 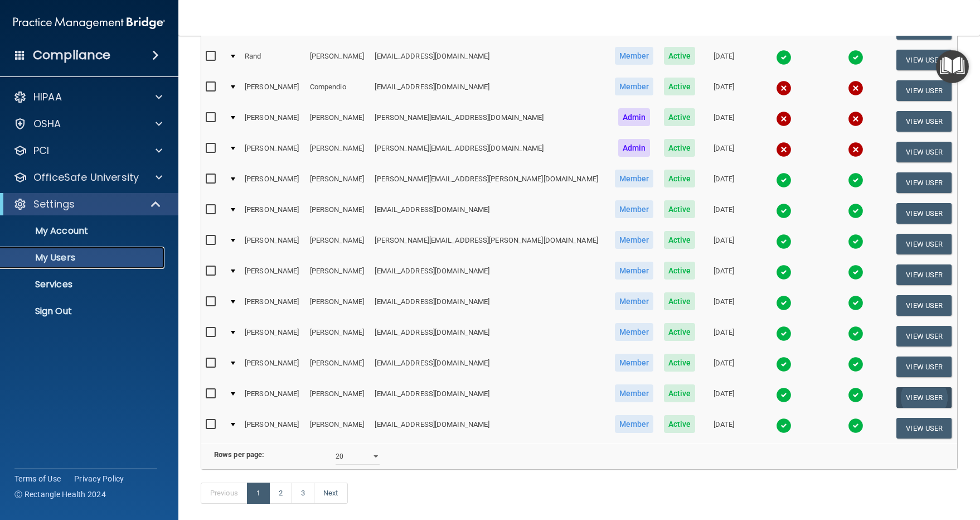 I want to click on td: Rand, so click(x=273, y=59).